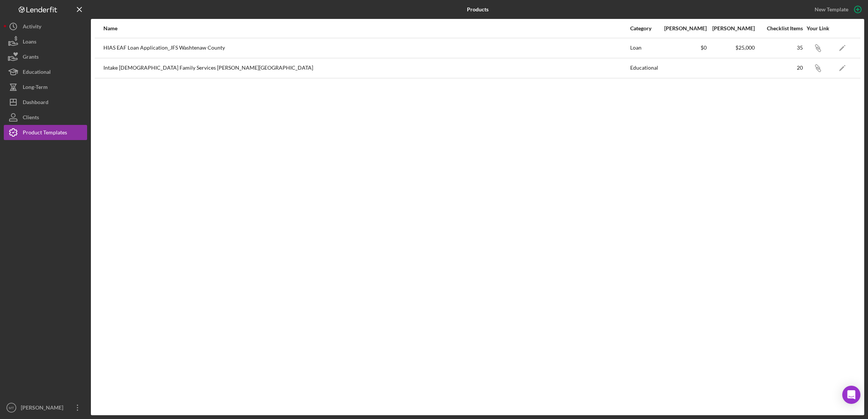  What do you see at coordinates (46, 132) in the screenshot?
I see `a: Product Templates` at bounding box center [46, 132].